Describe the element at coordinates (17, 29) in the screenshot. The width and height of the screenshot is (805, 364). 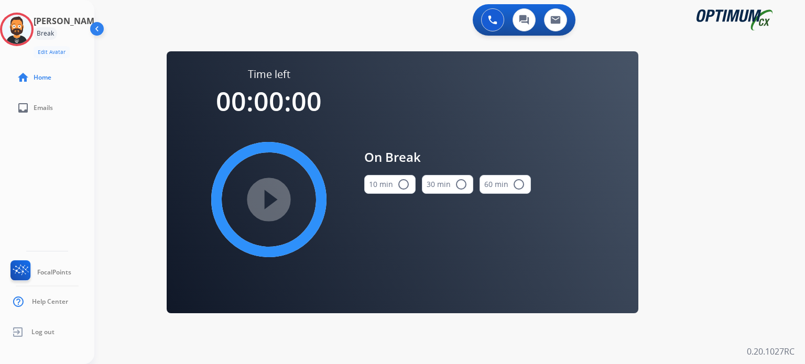
I see `img: avatar` at that location.